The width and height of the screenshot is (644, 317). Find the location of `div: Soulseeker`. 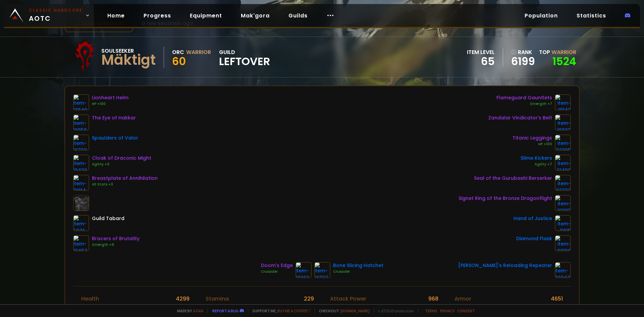

div: Soulseeker is located at coordinates (129, 51).